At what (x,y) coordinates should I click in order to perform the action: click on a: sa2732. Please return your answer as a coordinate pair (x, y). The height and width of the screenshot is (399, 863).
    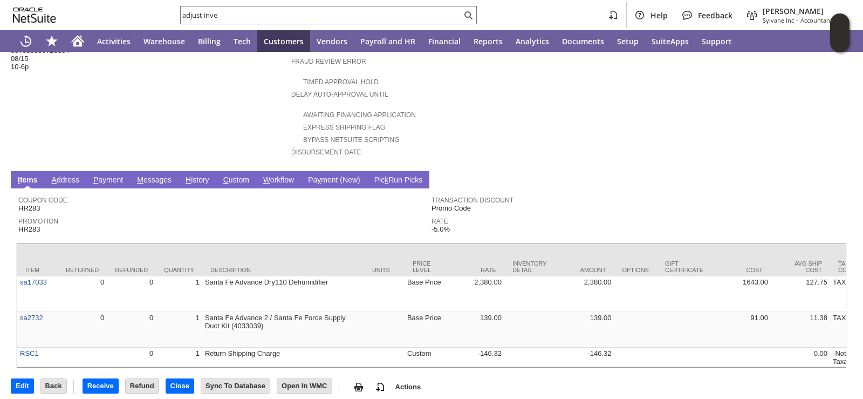
    Looking at the image, I should click on (31, 317).